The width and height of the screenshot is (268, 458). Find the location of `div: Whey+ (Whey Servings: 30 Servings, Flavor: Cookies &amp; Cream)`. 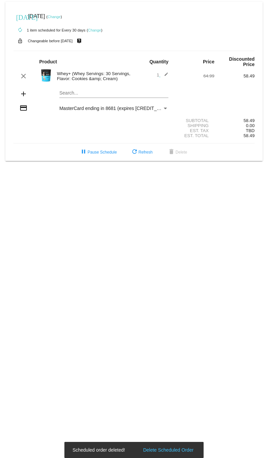

div: Whey+ (Whey Servings: 30 Servings, Flavor: Cookies &amp; Cream) is located at coordinates (94, 76).